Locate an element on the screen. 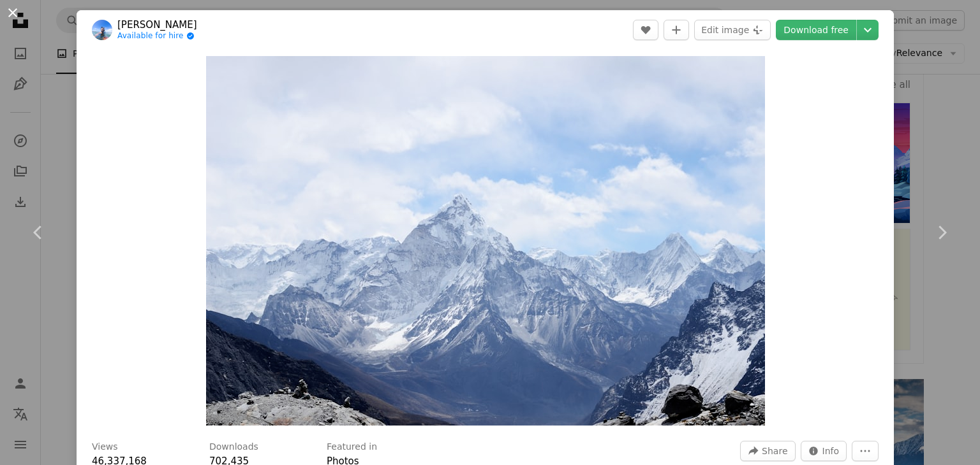 The height and width of the screenshot is (465, 980). h3: Downloads is located at coordinates (234, 447).